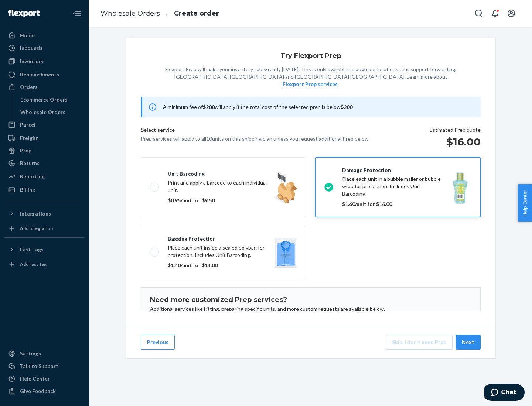  I want to click on h1: Need more customized Prep services?, so click(310, 300).